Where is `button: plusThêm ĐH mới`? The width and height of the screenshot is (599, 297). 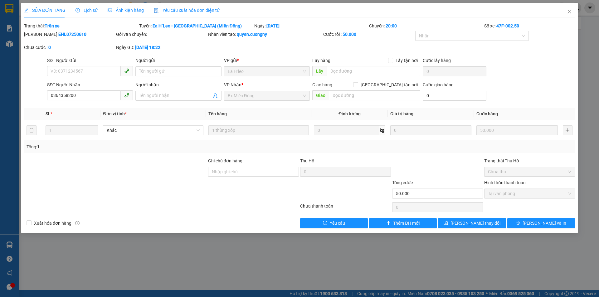
button: plusThêm ĐH mới is located at coordinates (403, 223).